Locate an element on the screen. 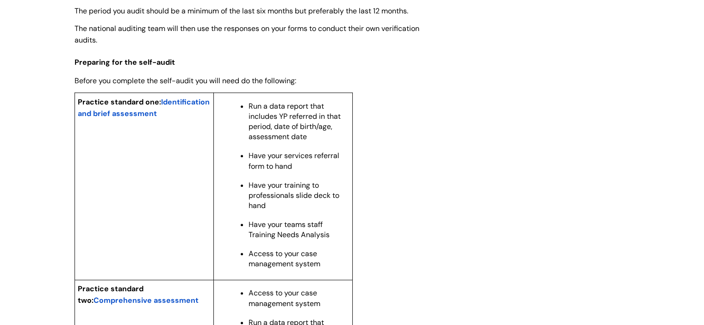 Image resolution: width=704 pixels, height=325 pixels. span: The national auditing team will then use the responses on your forms to conduct their own verific... is located at coordinates (247, 34).